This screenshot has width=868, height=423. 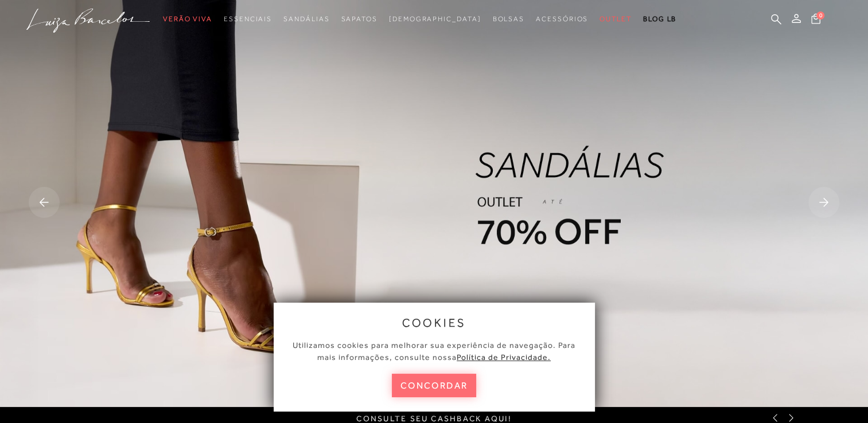 What do you see at coordinates (821, 15) in the screenshot?
I see `span: 0` at bounding box center [821, 15].